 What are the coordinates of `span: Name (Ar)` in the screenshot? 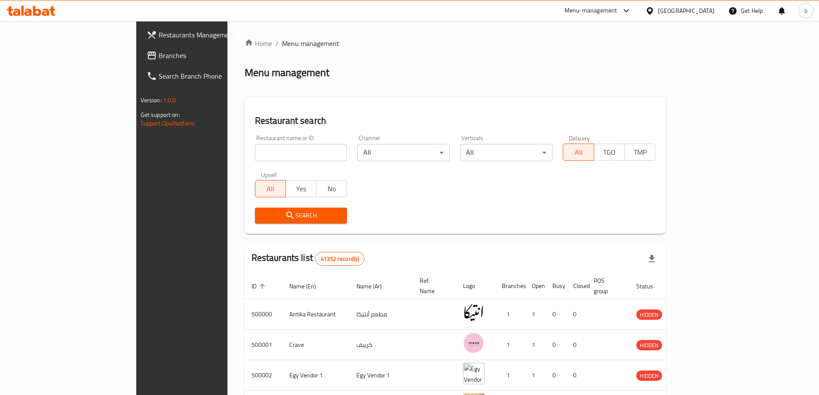 It's located at (375, 286).